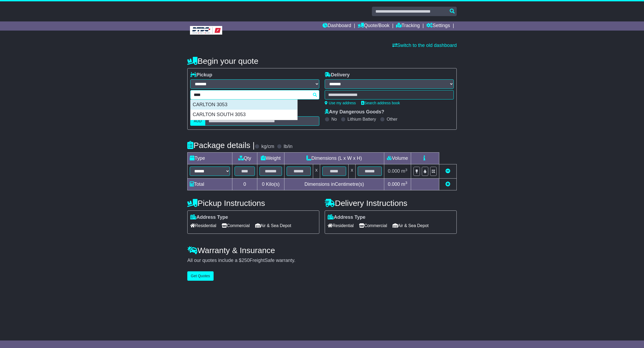 This screenshot has height=348, width=644. Describe the element at coordinates (322, 61) in the screenshot. I see `h4: Begin your quote` at that location.